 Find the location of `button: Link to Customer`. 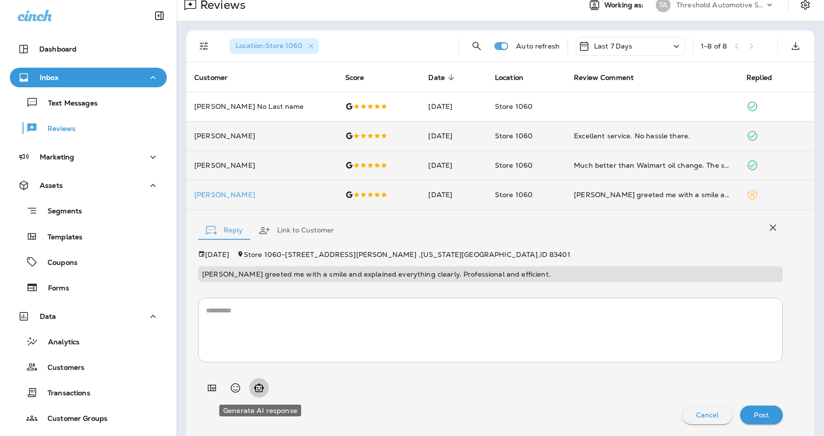

button: Link to Customer is located at coordinates (296, 230).